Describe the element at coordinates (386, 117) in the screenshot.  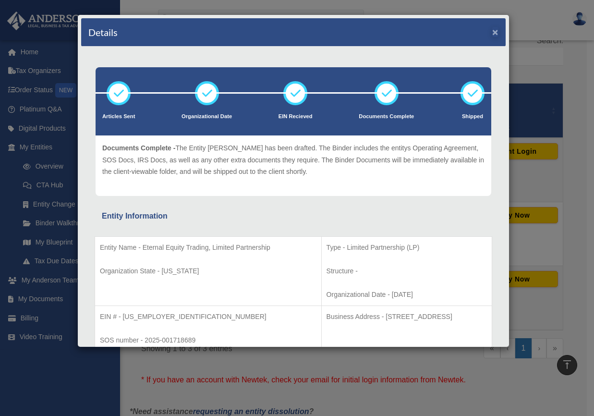
I see `p: Documents Complete` at that location.